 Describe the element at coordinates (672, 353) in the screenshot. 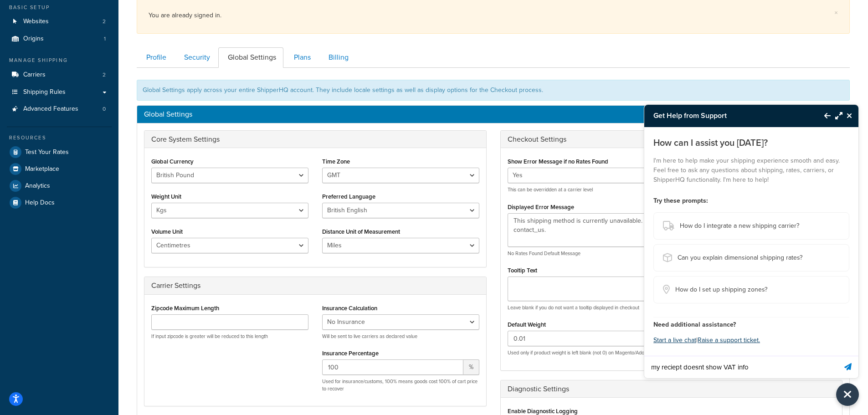

I see `p: Used only if product weight is left blank (not 0) on Magento/Adobe/Headless platforms` at that location.